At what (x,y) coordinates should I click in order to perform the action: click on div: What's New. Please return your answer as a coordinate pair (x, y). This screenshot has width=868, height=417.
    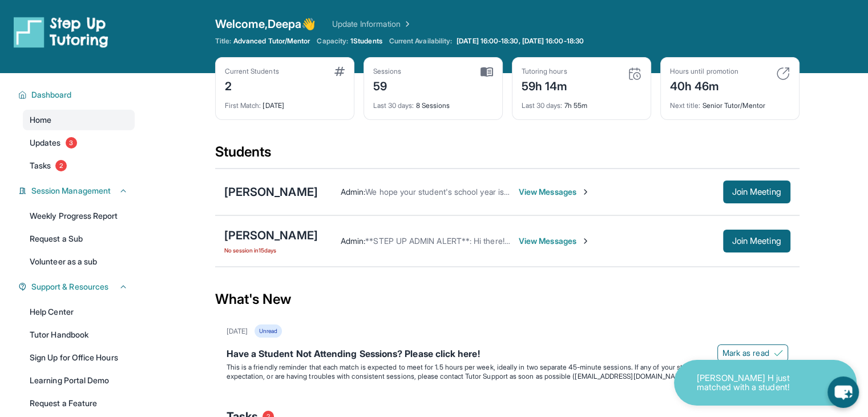
    Looking at the image, I should click on (507, 299).